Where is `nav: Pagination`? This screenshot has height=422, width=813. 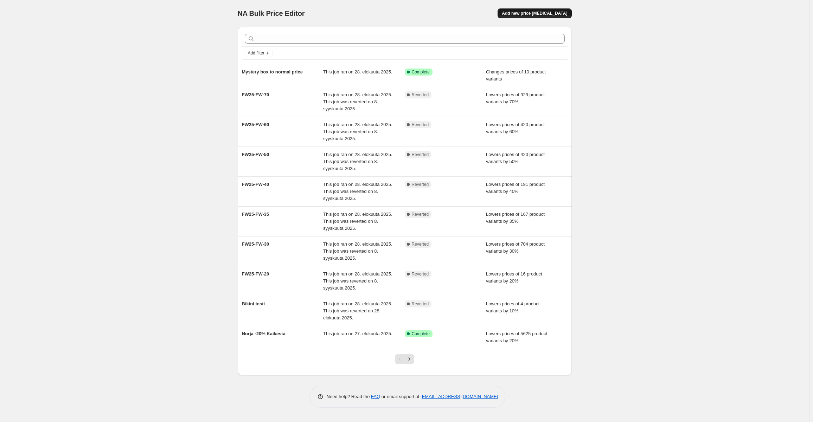
nav: Pagination is located at coordinates (404, 359).